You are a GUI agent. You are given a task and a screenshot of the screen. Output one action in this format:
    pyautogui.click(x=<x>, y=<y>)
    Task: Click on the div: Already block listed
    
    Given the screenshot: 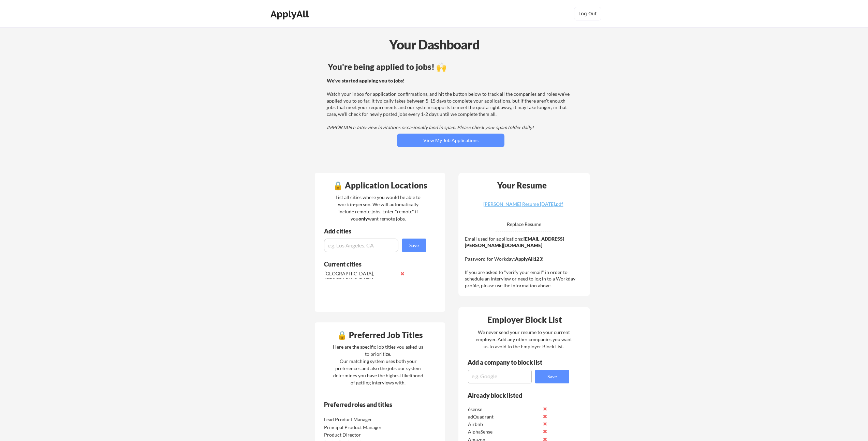 What is the action you would take?
    pyautogui.click(x=514, y=395)
    